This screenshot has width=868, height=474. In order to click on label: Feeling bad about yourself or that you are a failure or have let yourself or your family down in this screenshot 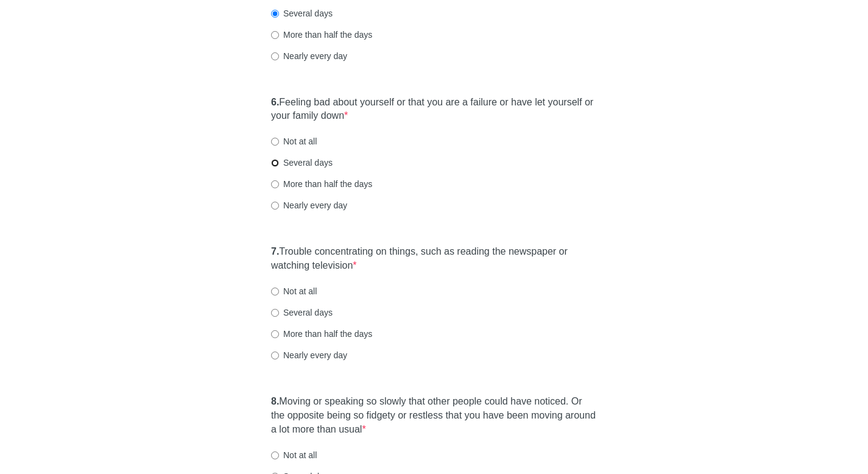, I will do `click(434, 110)`.